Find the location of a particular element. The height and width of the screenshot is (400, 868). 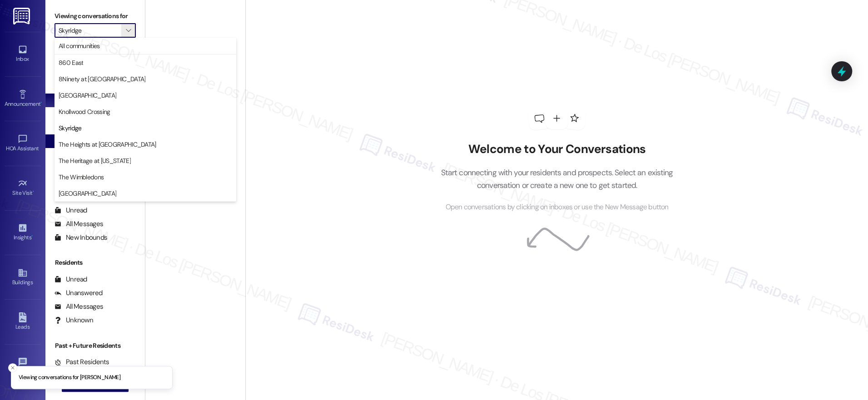

a: Leads is located at coordinates (23, 322).